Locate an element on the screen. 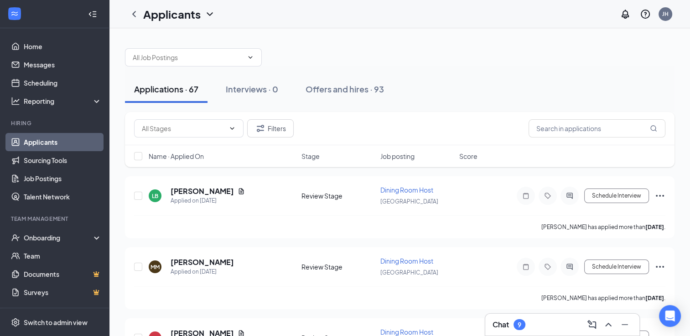  a: Sourcing Tools is located at coordinates (62, 160).